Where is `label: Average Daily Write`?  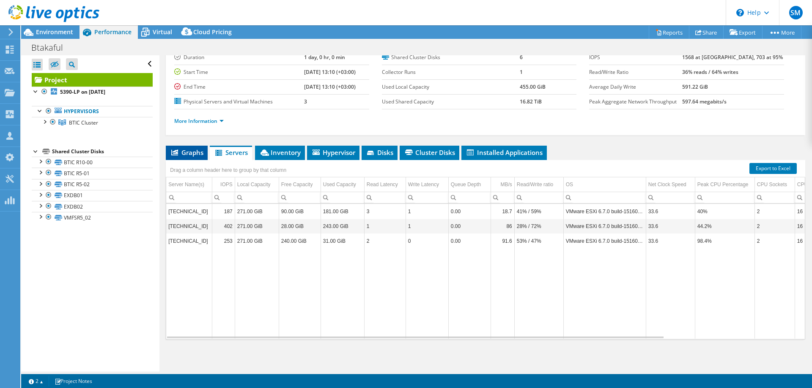
label: Average Daily Write is located at coordinates (635, 87).